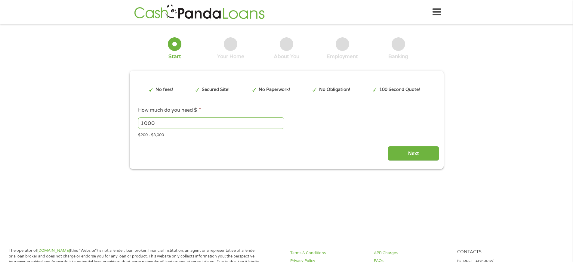  What do you see at coordinates (175, 57) in the screenshot?
I see `div: Start` at bounding box center [175, 57].